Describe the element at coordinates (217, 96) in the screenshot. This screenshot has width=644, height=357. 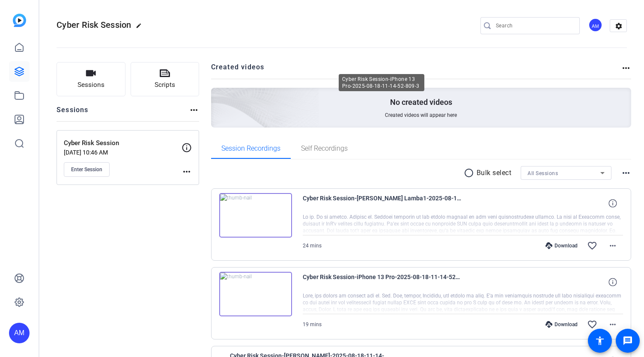
I see `img: Creted videos background` at that location.